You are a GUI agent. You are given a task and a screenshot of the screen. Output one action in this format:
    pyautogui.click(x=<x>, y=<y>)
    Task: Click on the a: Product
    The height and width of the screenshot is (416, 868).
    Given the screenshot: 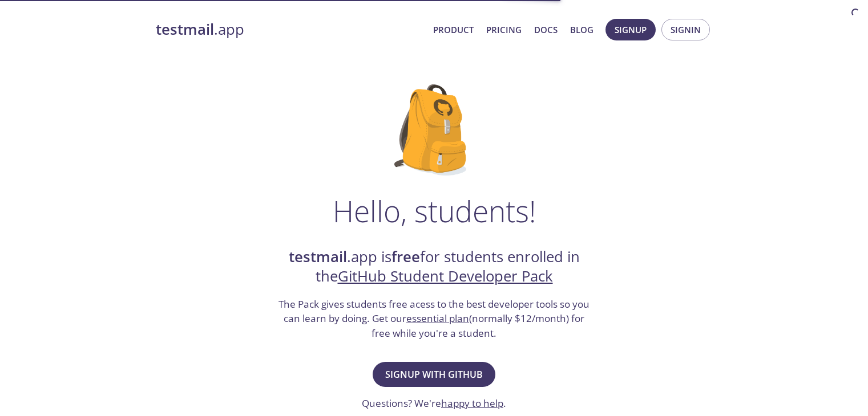 What is the action you would take?
    pyautogui.click(x=453, y=30)
    